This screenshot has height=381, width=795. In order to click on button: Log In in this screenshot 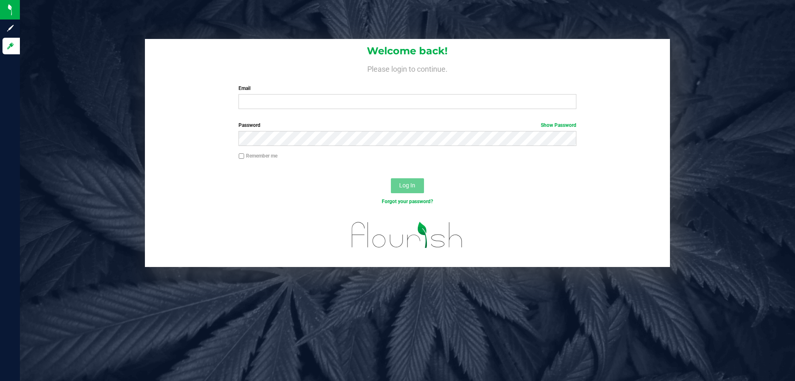, I will do `click(408, 186)`.